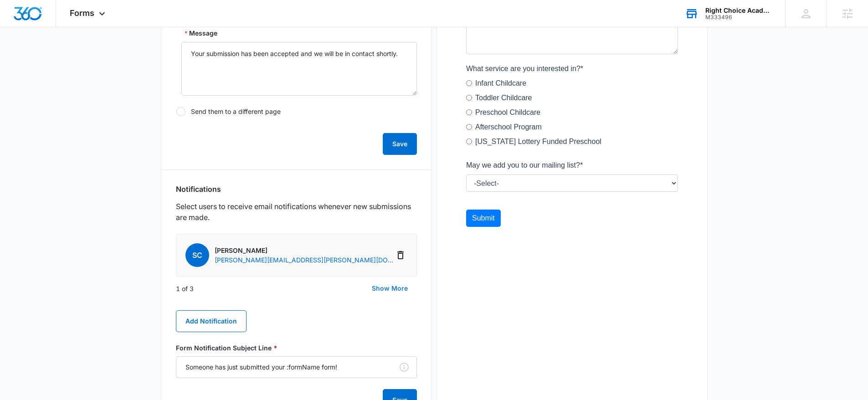  I want to click on label: Afterschool Program, so click(43, 280).